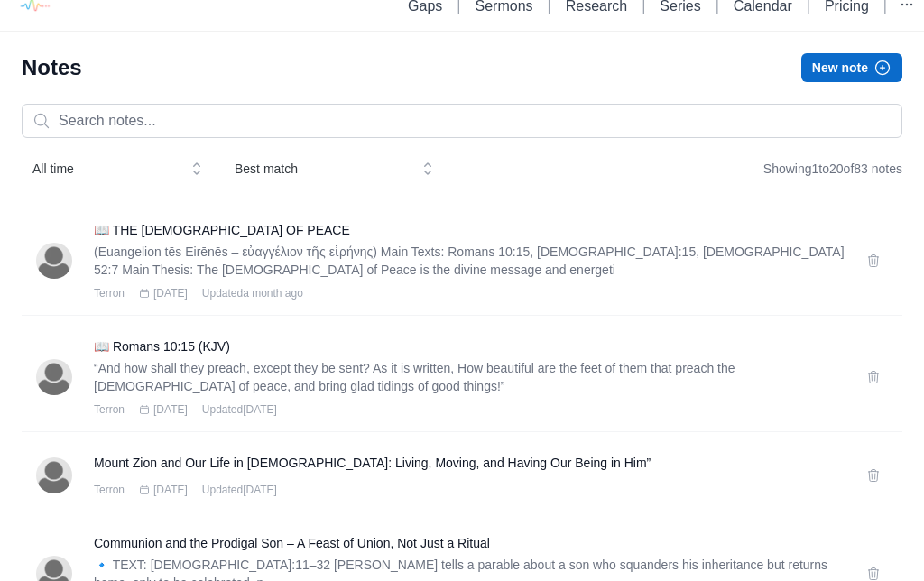 This screenshot has width=924, height=581. Describe the element at coordinates (470, 378) in the screenshot. I see `p: “And how shall they preach, except they be sent? As it is written, How beautiful are the feet of ...` at that location.